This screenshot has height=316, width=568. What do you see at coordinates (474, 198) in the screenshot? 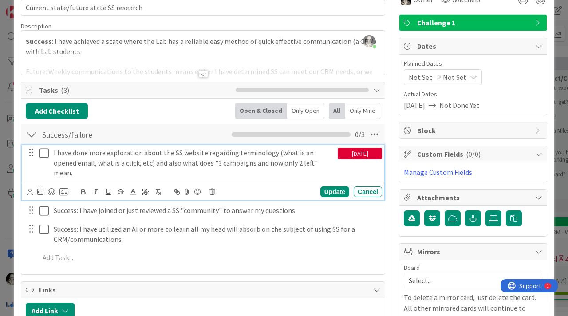
I see `span: Attachments` at bounding box center [474, 198].